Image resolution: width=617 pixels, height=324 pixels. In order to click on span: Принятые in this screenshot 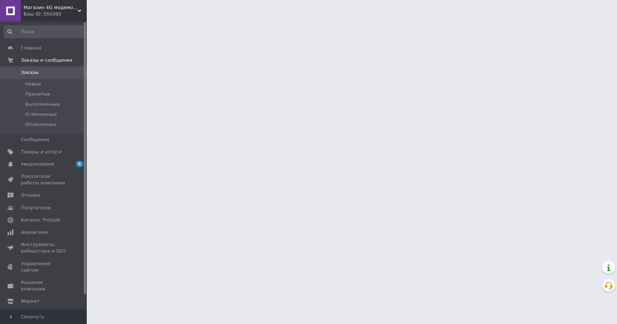, I will do `click(38, 94)`.